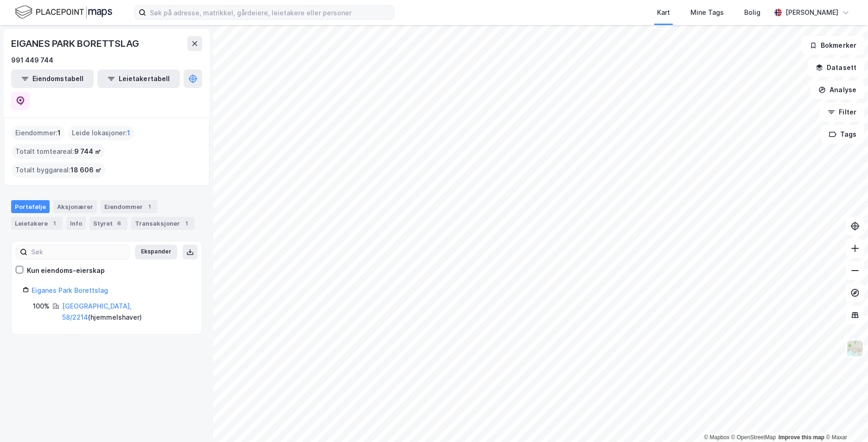 The height and width of the screenshot is (442, 868). What do you see at coordinates (752, 13) in the screenshot?
I see `div: Bolig` at bounding box center [752, 13].